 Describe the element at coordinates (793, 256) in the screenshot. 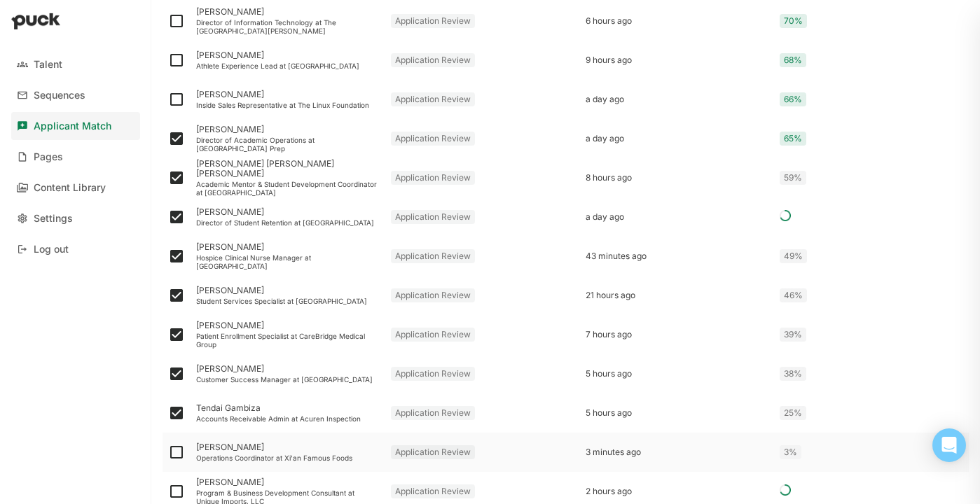

I see `div: 49%` at that location.